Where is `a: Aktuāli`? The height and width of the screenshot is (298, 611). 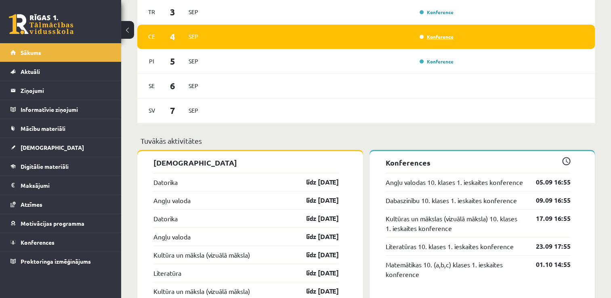
a: Aktuāli is located at coordinates (61, 71).